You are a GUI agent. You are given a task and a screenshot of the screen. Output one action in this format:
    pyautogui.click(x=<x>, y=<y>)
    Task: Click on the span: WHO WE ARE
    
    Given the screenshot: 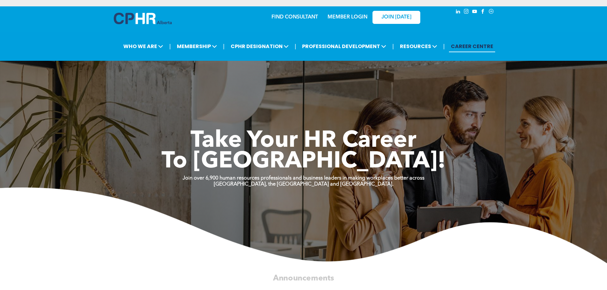 What is the action you would take?
    pyautogui.click(x=143, y=46)
    